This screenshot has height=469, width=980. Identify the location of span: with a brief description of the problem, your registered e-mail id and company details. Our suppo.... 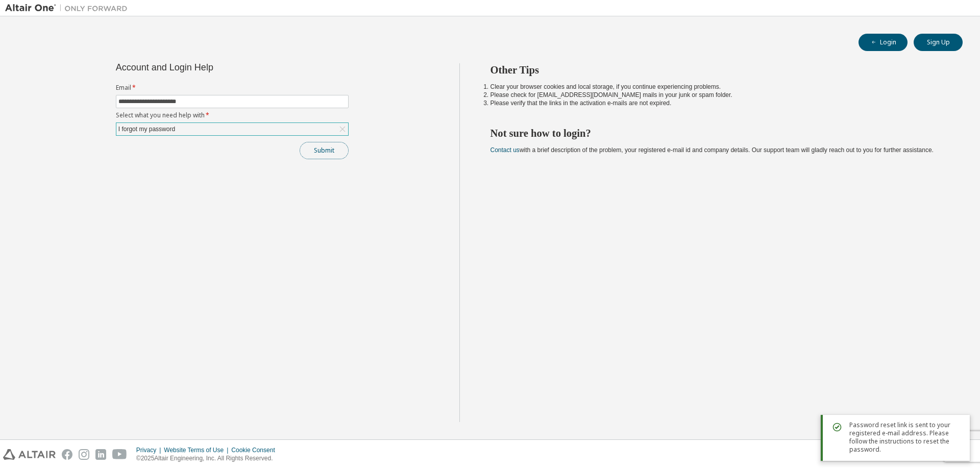
(712, 150).